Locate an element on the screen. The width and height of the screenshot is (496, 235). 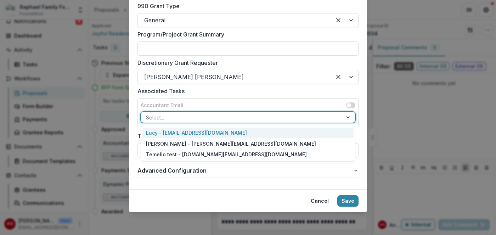
label: 990 Grant Type is located at coordinates (246, 6).